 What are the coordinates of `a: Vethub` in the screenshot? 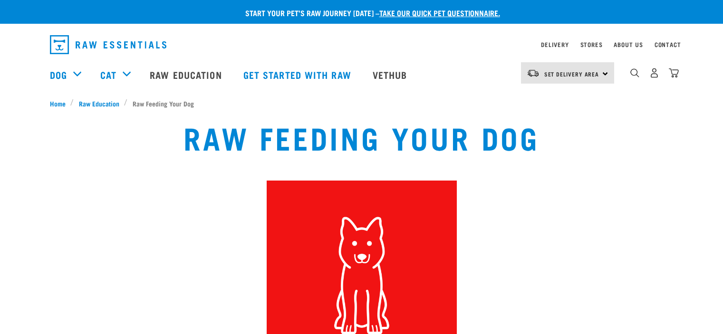 It's located at (391, 75).